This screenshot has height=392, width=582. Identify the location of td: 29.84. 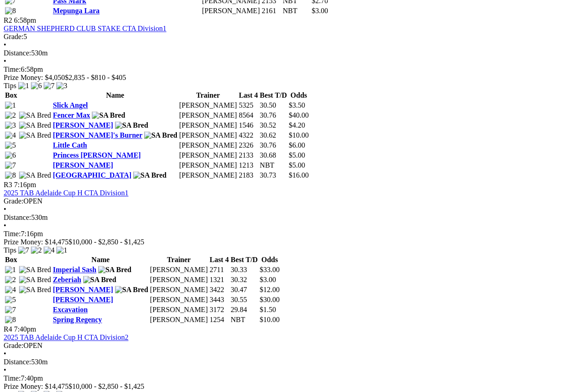
(244, 310).